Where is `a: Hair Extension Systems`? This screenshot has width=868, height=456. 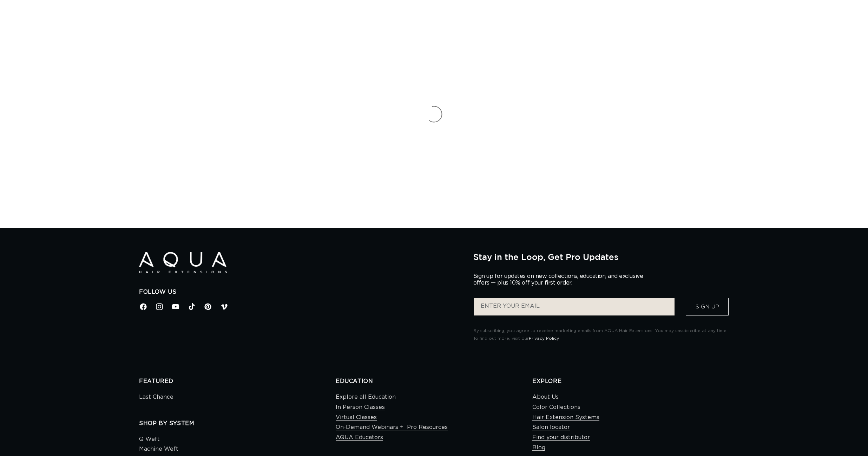 a: Hair Extension Systems is located at coordinates (565, 418).